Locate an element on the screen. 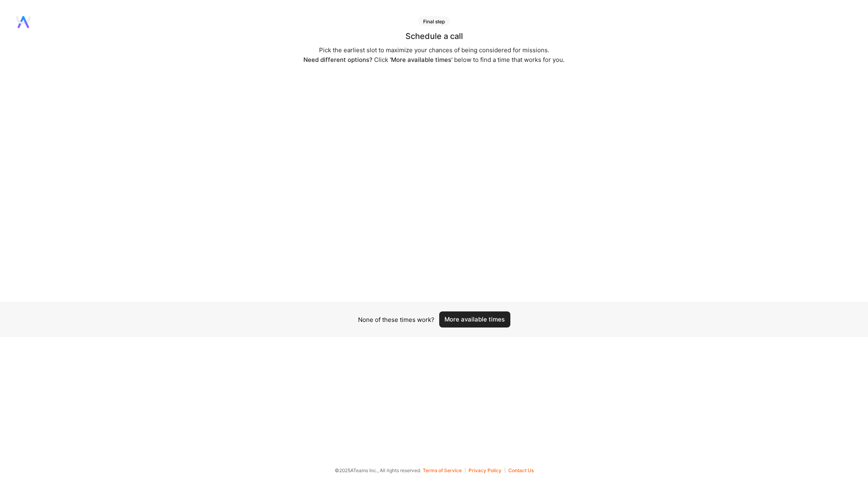  div: Schedule a call is located at coordinates (434, 36).